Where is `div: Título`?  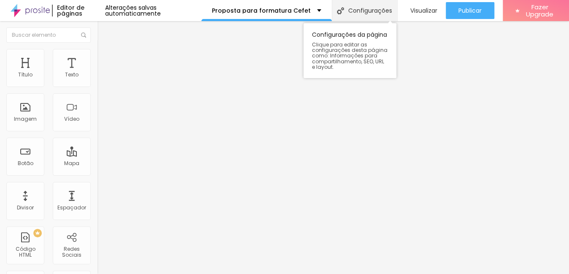
div: Título is located at coordinates (25, 75).